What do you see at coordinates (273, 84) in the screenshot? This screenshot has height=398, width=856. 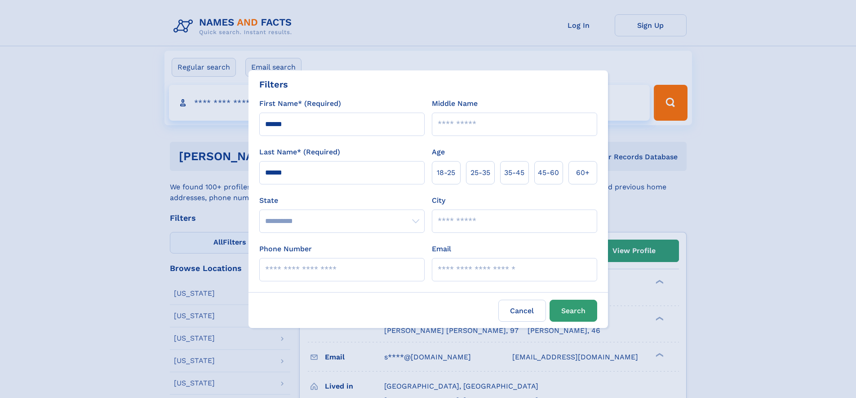 I see `div: Filters` at bounding box center [273, 84].